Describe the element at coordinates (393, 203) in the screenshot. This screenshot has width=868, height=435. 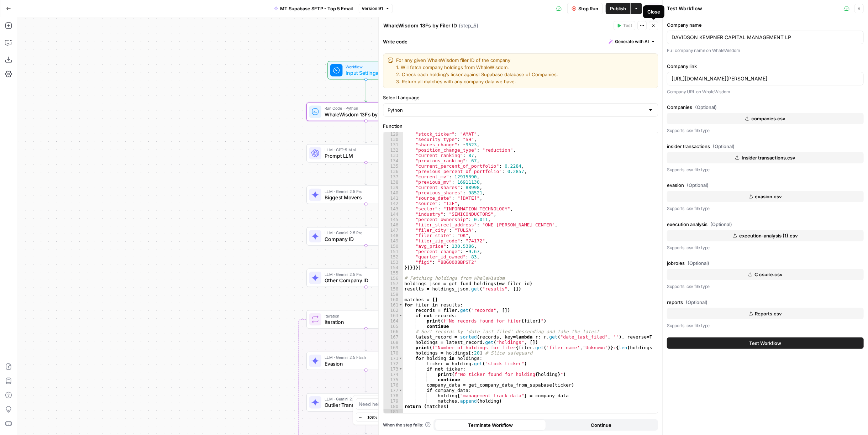
I see `div: 142` at that location.